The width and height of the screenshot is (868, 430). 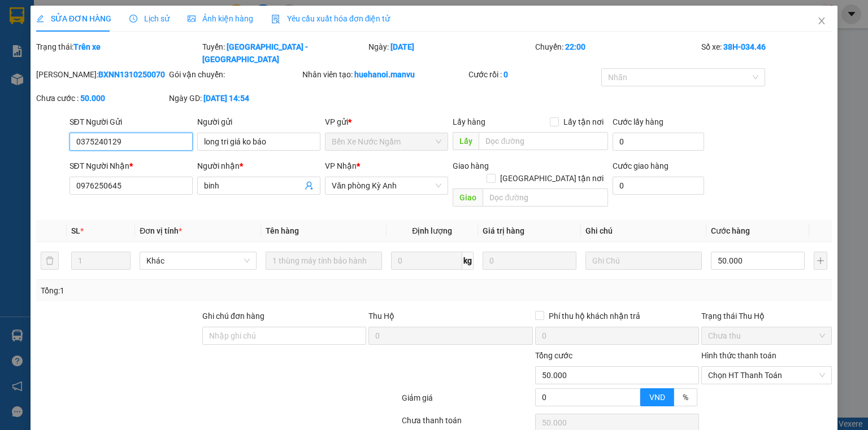 What do you see at coordinates (188, 291) in the screenshot?
I see `div: Tổng: 1` at bounding box center [188, 291].